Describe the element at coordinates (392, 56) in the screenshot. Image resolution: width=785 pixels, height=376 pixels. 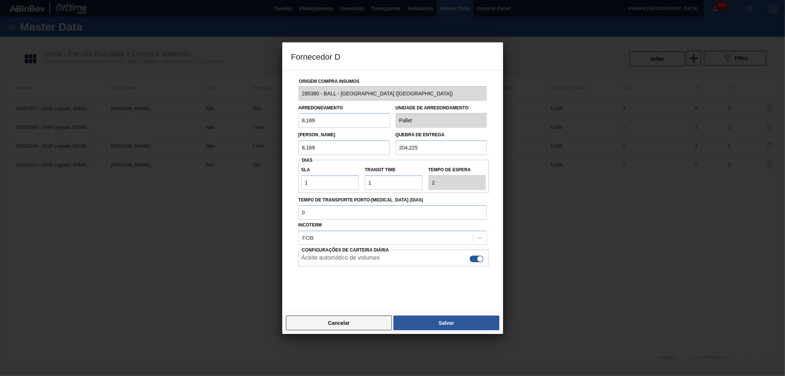
I see `h3: Fornecedor D` at that location.